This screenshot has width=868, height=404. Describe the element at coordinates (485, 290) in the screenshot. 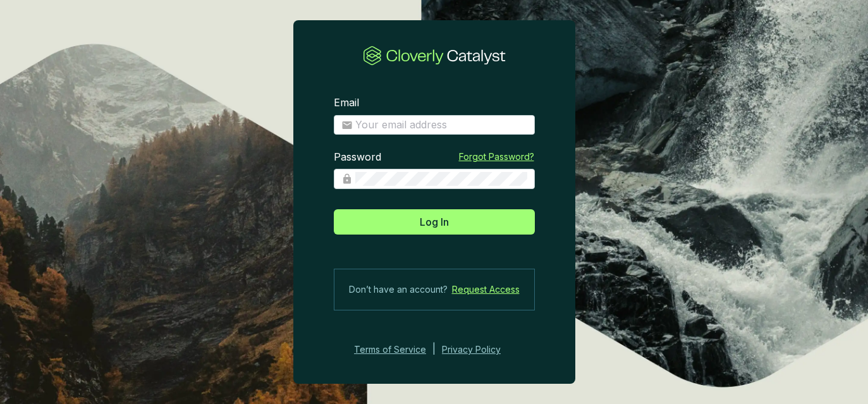

I see `a: Request Access` at that location.